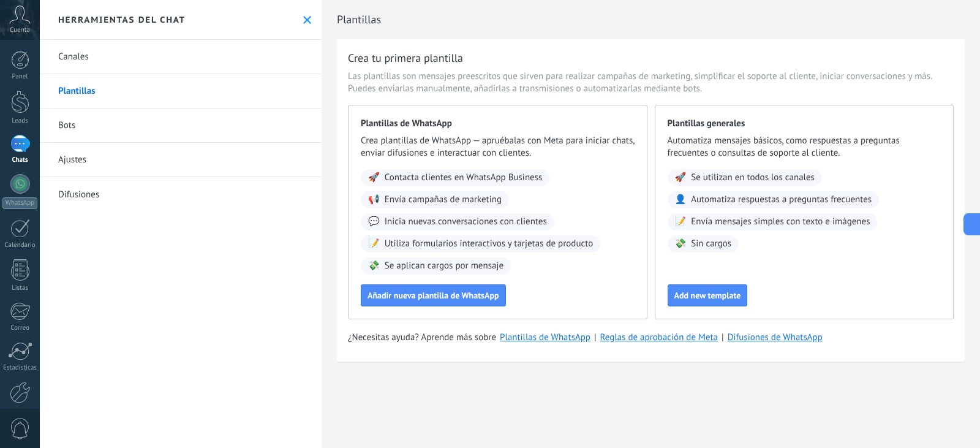 The image size is (980, 448). What do you see at coordinates (20, 120) in the screenshot?
I see `div: Leads` at bounding box center [20, 120].